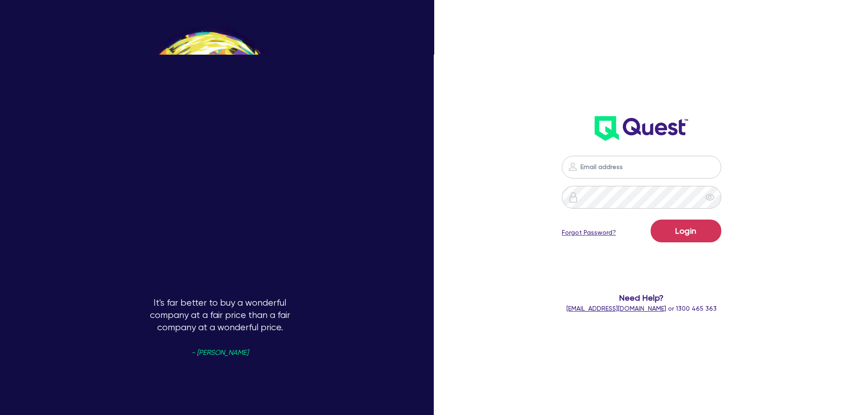 Image resolution: width=868 pixels, height=415 pixels. I want to click on span: or 1300 465 363, so click(641, 308).